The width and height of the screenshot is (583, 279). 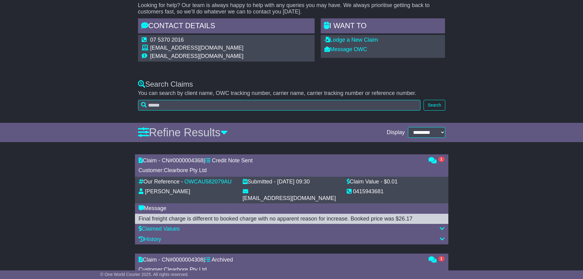 I want to click on div: $0.01, so click(x=390, y=182).